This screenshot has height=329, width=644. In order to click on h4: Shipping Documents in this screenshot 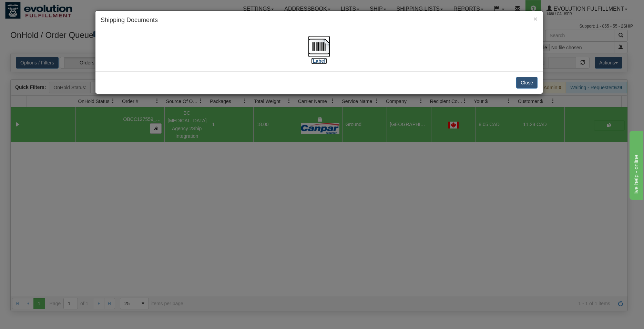, I will do `click(319, 20)`.